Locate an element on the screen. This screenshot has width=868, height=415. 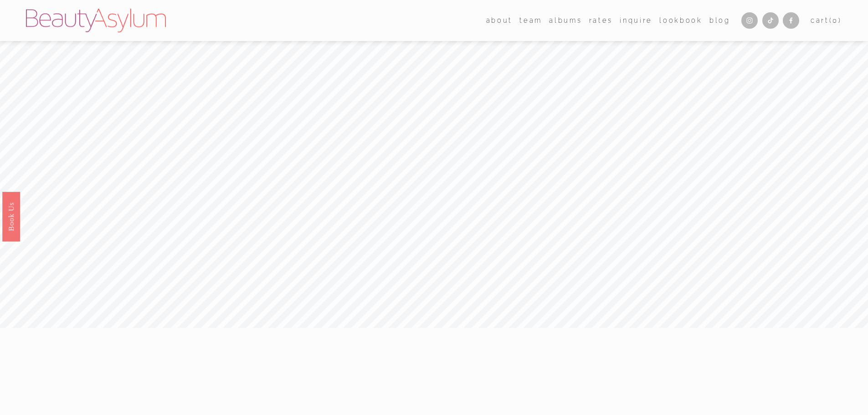
a: Book Us is located at coordinates (11, 216).